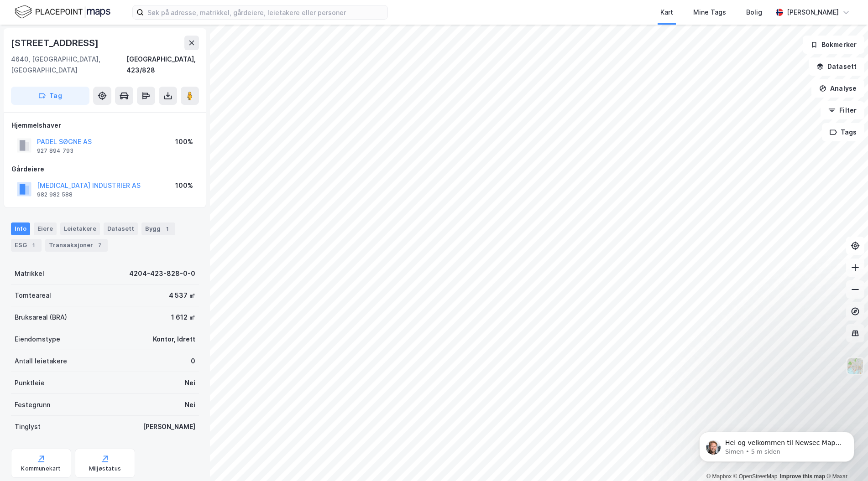 Image resolution: width=868 pixels, height=481 pixels. Describe the element at coordinates (193, 361) in the screenshot. I see `div: 0` at that location.